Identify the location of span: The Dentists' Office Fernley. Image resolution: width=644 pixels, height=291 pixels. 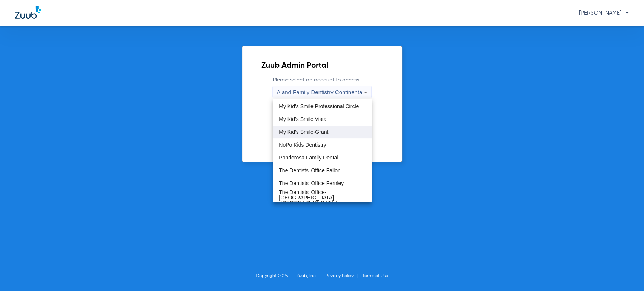
(311, 183).